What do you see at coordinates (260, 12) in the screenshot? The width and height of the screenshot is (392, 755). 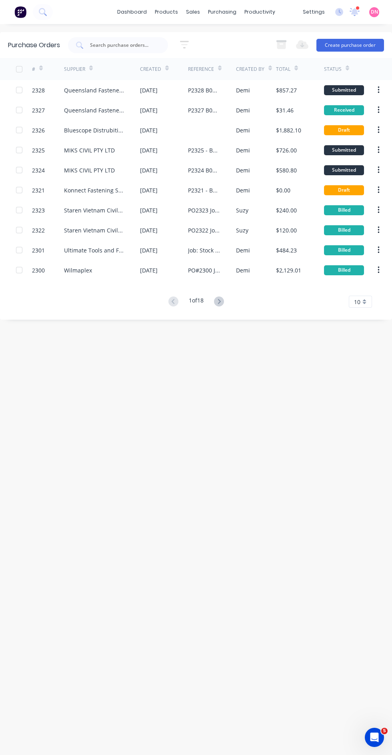 I see `div: productivity` at bounding box center [260, 12].